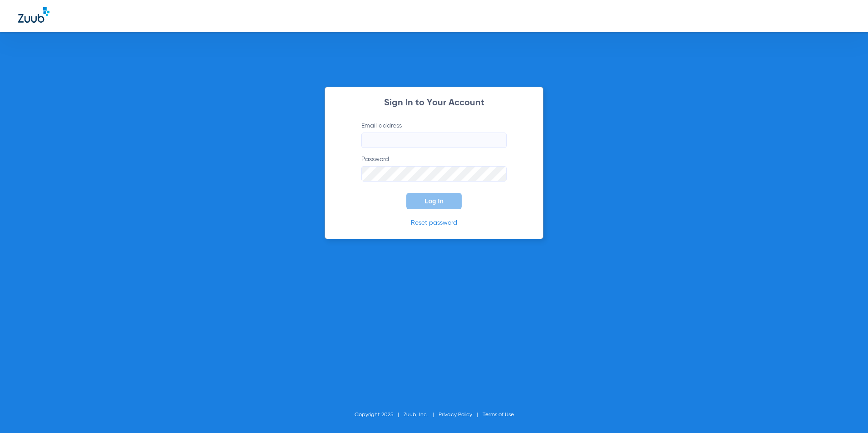 This screenshot has width=868, height=433. I want to click on a: Terms of Use, so click(498, 415).